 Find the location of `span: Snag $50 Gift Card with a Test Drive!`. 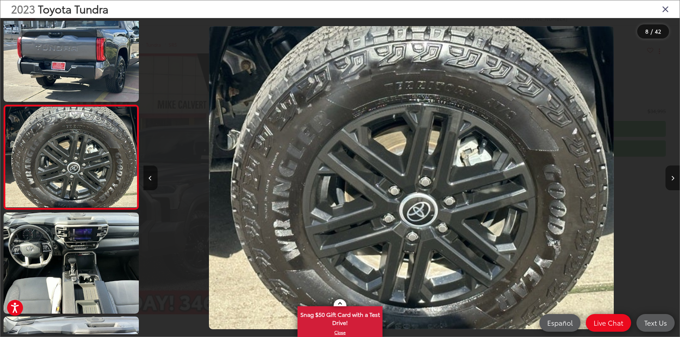

span: Snag $50 Gift Card with a Test Drive! is located at coordinates (340, 318).